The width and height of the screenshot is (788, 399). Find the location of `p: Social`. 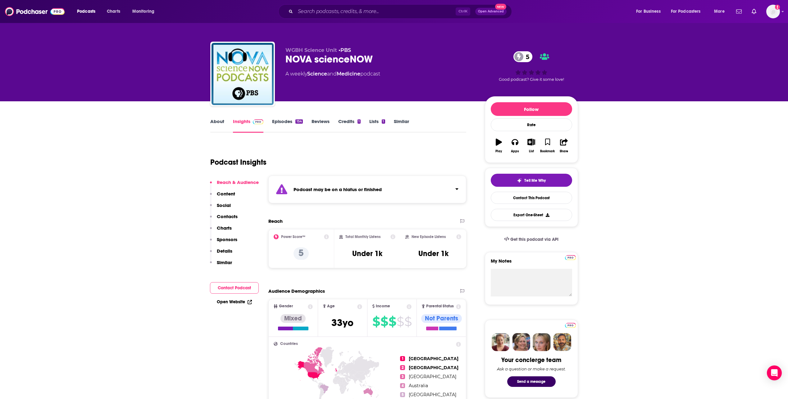

p: Social is located at coordinates (224, 205).